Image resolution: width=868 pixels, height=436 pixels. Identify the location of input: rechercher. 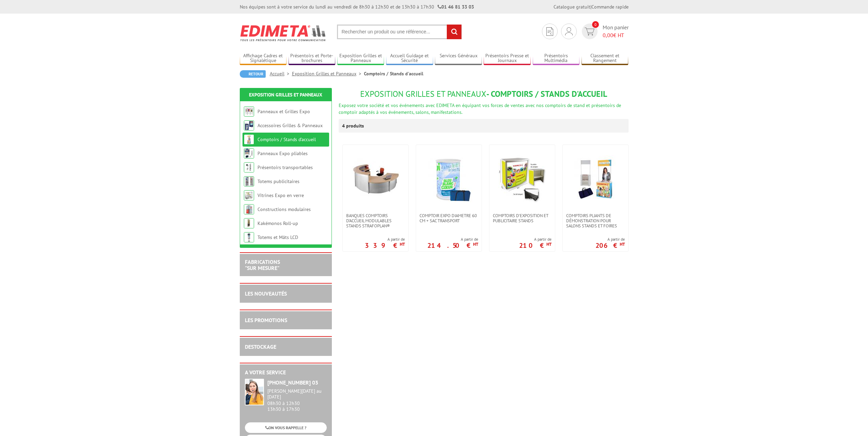
(454, 32).